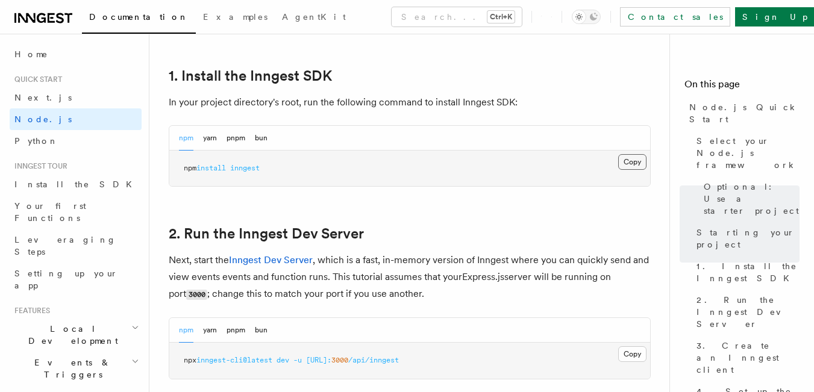 This screenshot has width=814, height=392. I want to click on a: Documentation, so click(139, 19).